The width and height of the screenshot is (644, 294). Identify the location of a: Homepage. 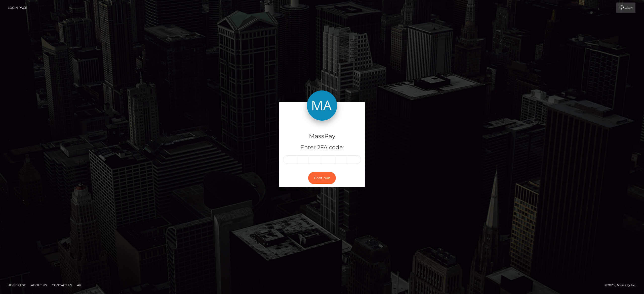
(16, 285).